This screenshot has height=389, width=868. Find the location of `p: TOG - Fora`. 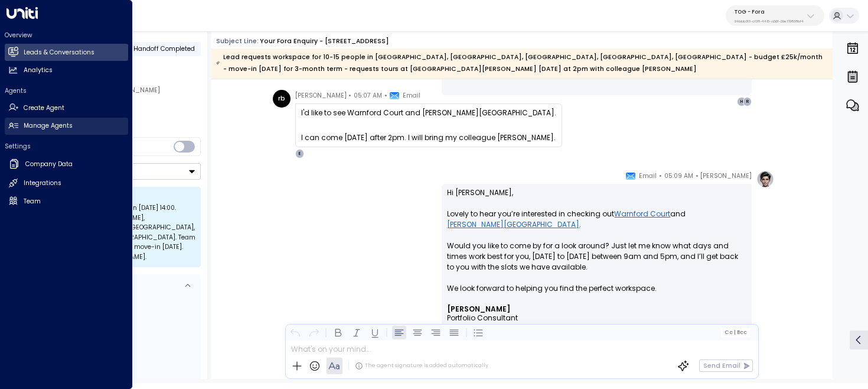

p: TOG - Fora is located at coordinates (769, 12).